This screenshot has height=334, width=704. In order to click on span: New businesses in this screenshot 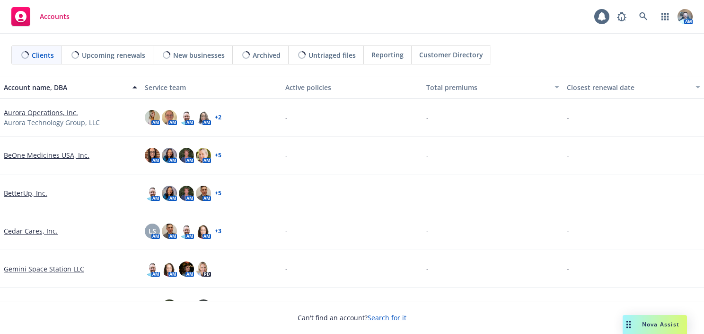, I will do `click(199, 55)`.